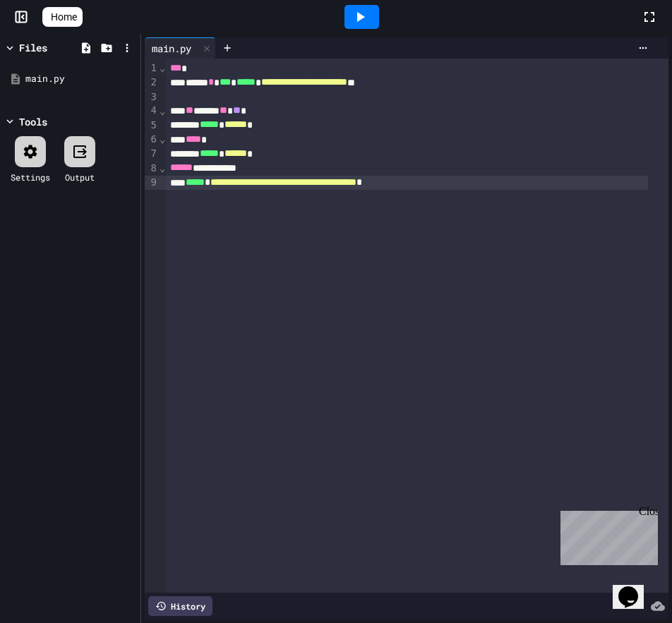 This screenshot has width=672, height=623. What do you see at coordinates (152, 169) in the screenshot?
I see `div: 8` at bounding box center [152, 169].